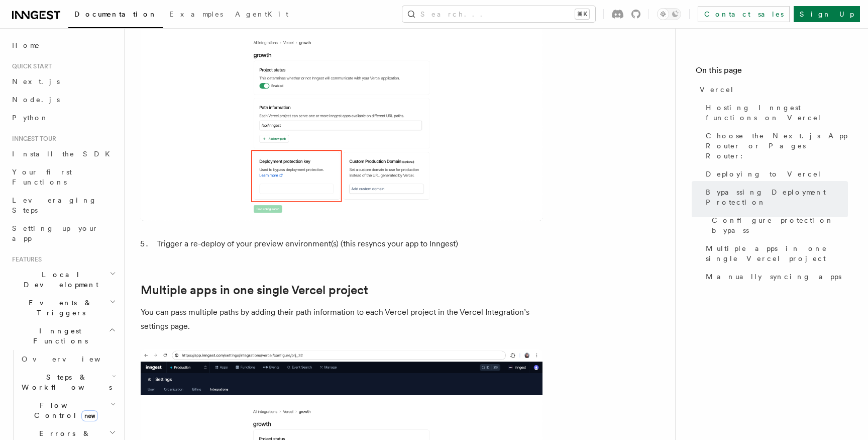  What do you see at coordinates (780, 225) in the screenshot?
I see `span: Configure protection bypass` at bounding box center [780, 225].